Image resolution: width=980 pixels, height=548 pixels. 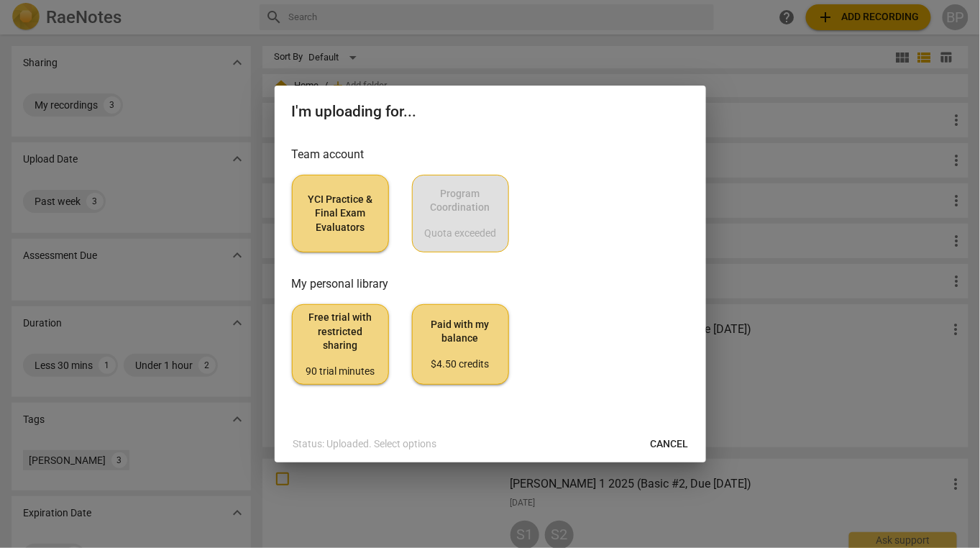 What do you see at coordinates (490, 154) in the screenshot?
I see `h3: Team account` at bounding box center [490, 154].